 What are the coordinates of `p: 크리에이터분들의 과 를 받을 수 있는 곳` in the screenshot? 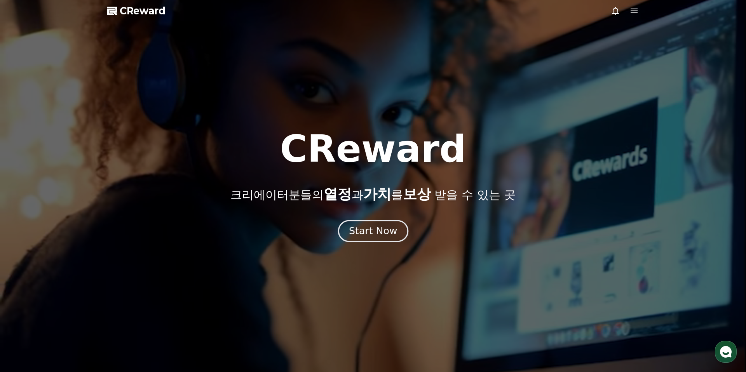 It's located at (373, 194).